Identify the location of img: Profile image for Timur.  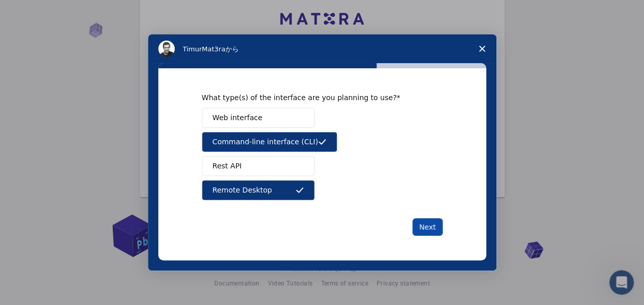
(167, 49).